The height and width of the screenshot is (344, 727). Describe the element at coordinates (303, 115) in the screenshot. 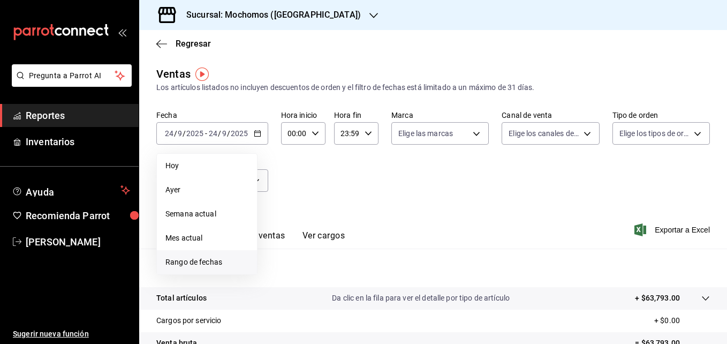

I see `label: Hora inicio` at that location.